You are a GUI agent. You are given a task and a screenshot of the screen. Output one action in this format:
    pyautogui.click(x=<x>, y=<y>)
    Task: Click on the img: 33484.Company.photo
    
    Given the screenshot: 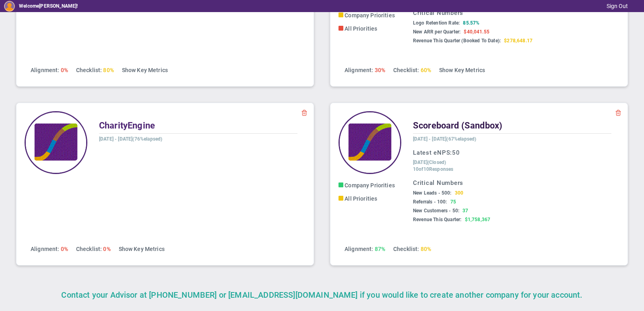 What is the action you would take?
    pyautogui.click(x=370, y=143)
    